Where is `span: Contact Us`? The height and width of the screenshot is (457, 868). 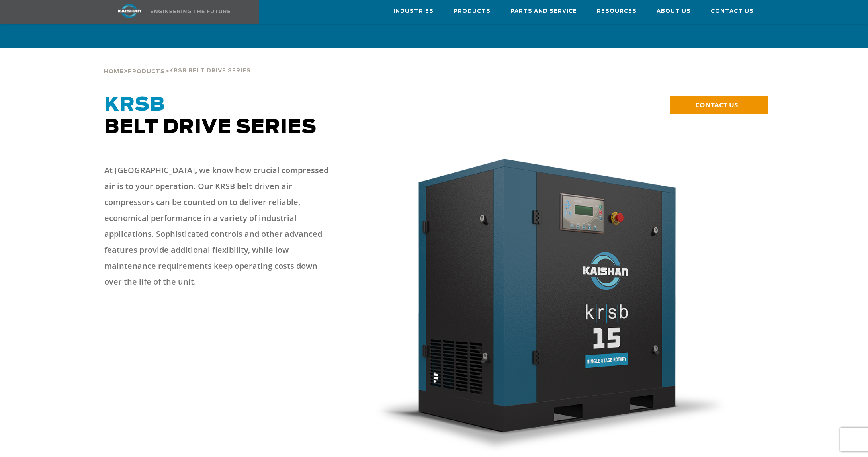
span: Contact Us is located at coordinates (732, 11).